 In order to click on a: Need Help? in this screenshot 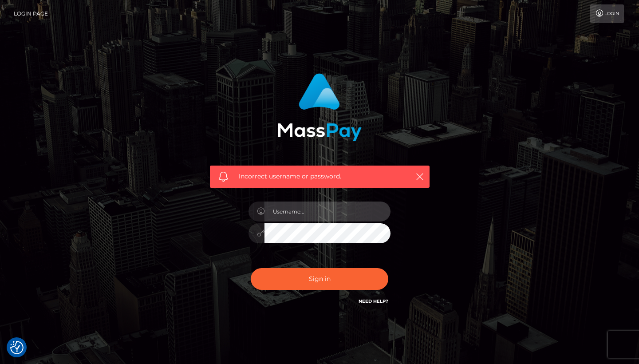, I will do `click(373, 301)`.